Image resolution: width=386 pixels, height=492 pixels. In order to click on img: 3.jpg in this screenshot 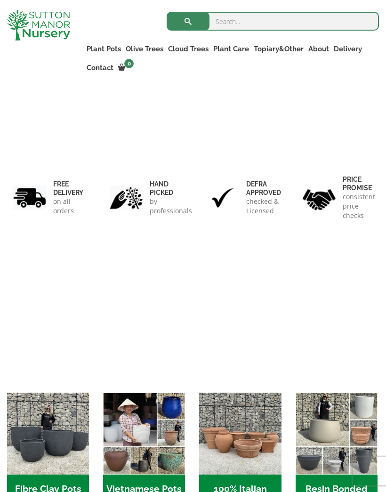, I will do `click(223, 198)`.